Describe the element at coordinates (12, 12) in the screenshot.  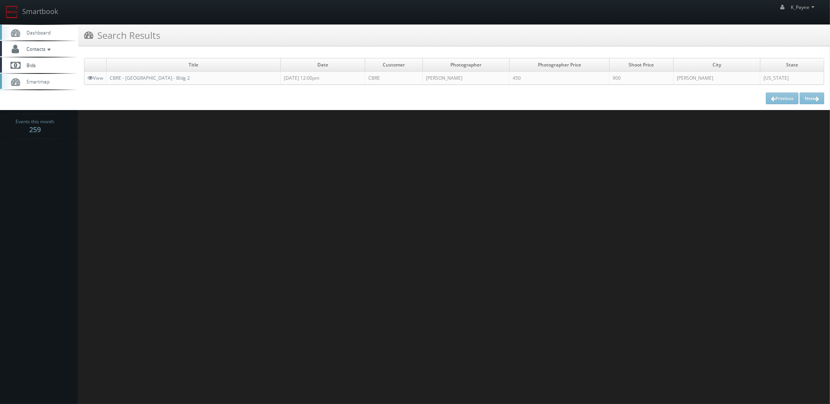
I see `img: smartbook-logo.png` at that location.